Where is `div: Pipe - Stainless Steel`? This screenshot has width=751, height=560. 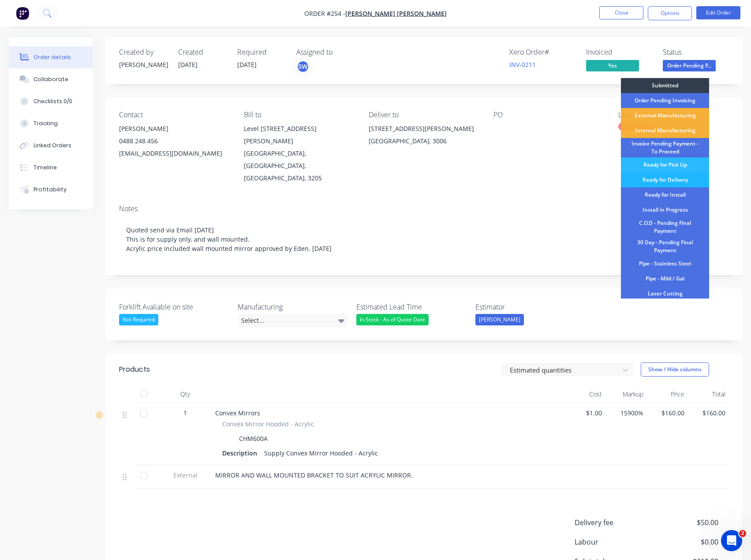 div: Pipe - Stainless Steel is located at coordinates (665, 264).